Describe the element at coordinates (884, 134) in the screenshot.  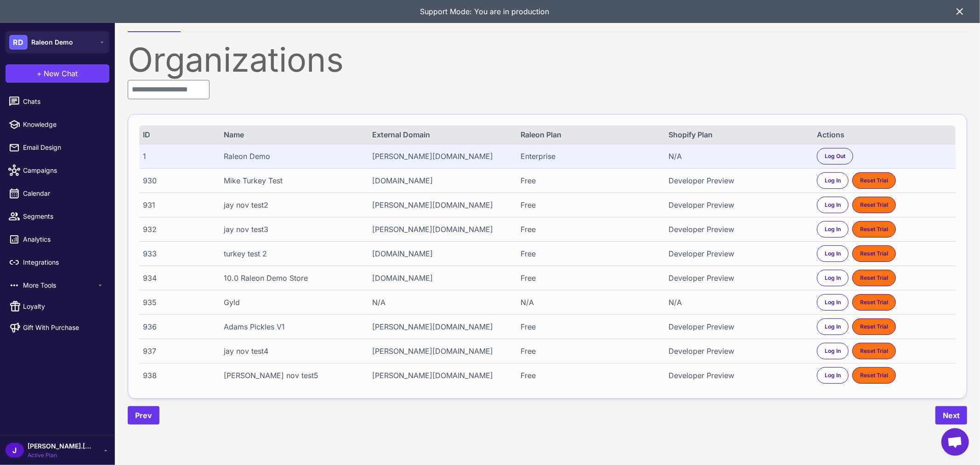
I see `div: Actions` at that location.